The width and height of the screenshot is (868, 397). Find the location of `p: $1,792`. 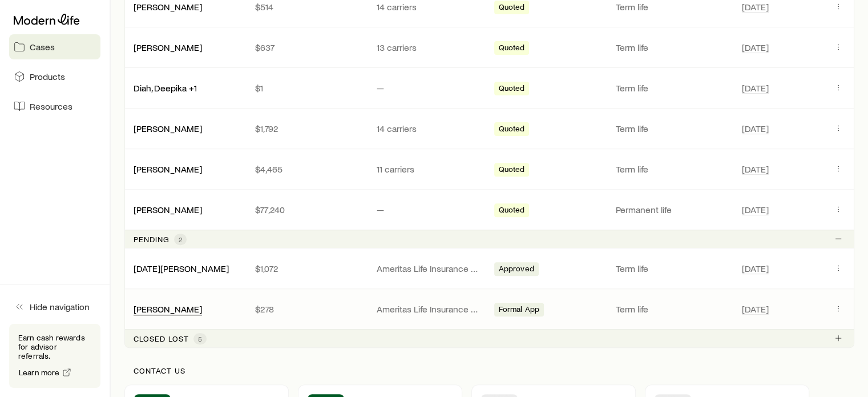

p: $1,792 is located at coordinates (306, 128).